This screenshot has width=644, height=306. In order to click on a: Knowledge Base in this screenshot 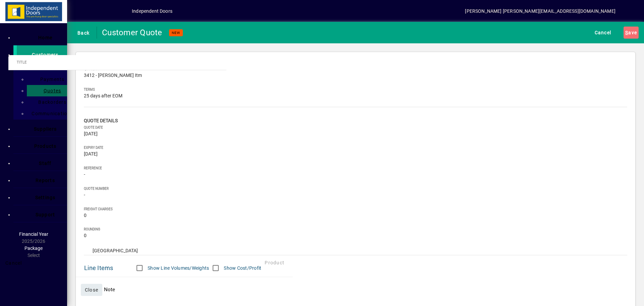, I will do `click(629, 12)`.